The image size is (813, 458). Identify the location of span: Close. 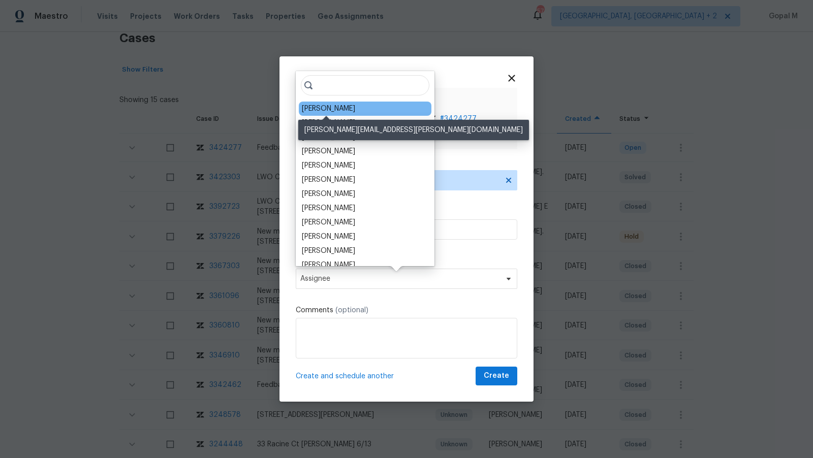
(512, 78).